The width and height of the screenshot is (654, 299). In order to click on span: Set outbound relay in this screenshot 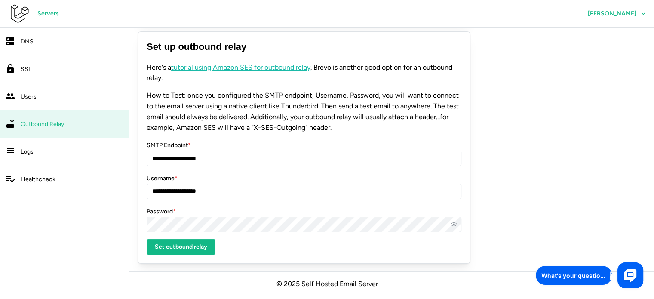, I will do `click(181, 247)`.